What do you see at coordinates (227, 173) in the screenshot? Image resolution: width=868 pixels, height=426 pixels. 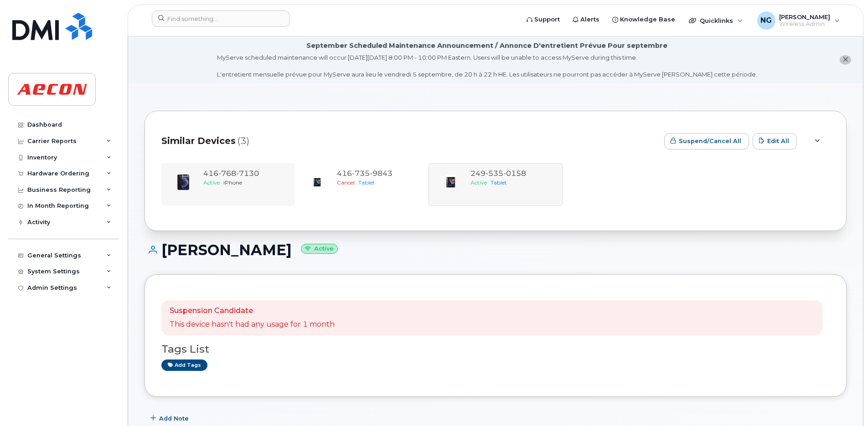 I see `span: 768` at bounding box center [227, 173].